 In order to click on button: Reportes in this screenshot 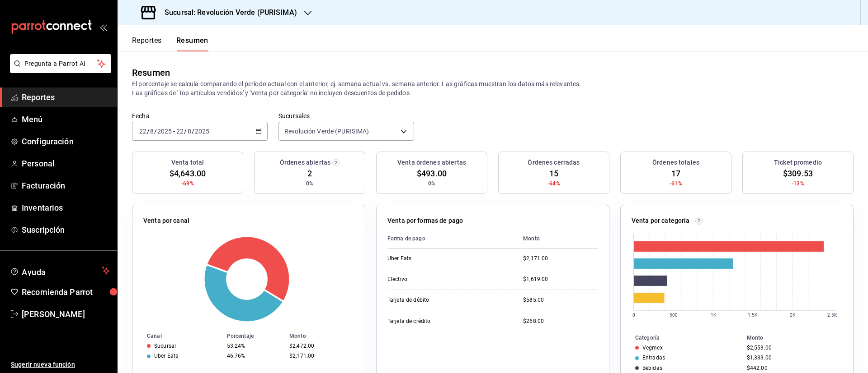, I will do `click(147, 44)`.